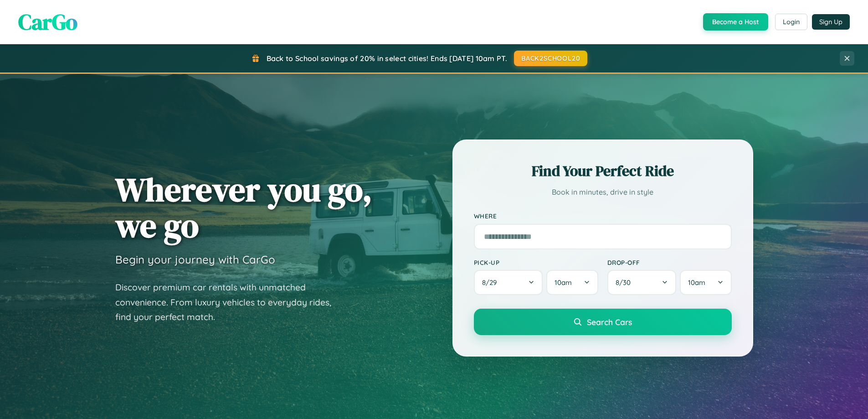 The width and height of the screenshot is (868, 419). I want to click on span: Search Cars, so click(610, 322).